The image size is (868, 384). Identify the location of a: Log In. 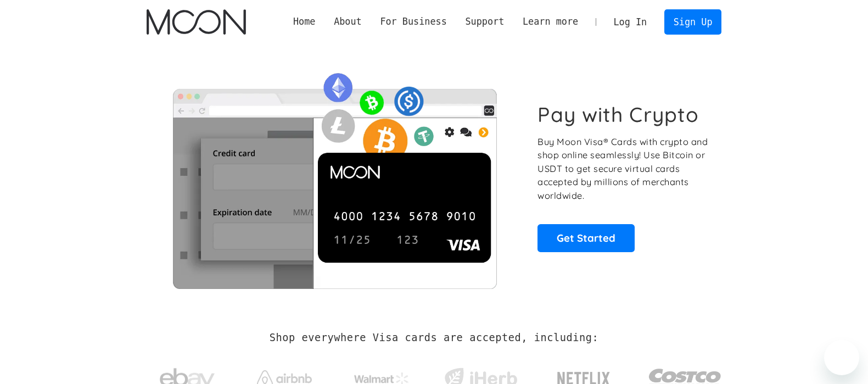
(631, 22).